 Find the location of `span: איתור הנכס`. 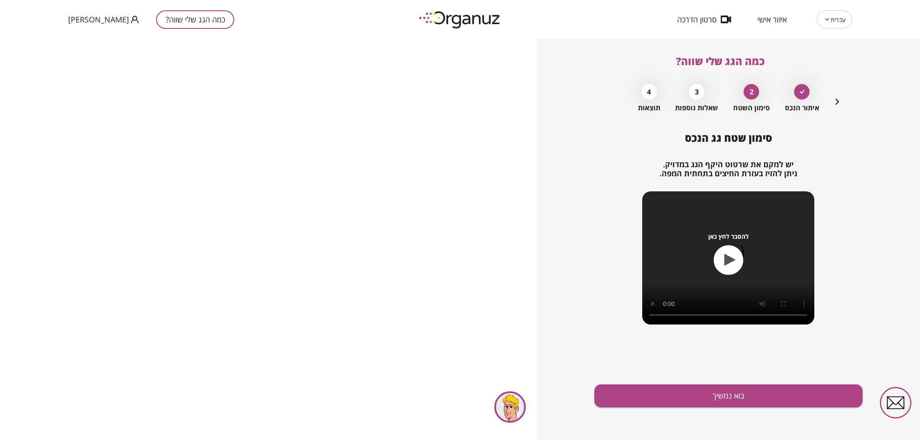

span: איתור הנכס is located at coordinates (802, 108).